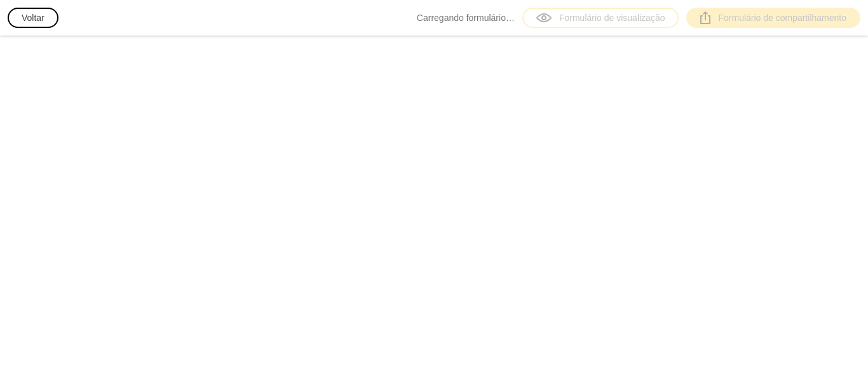 This screenshot has width=868, height=392. I want to click on a: Formulário de compartilhamento, so click(773, 18).